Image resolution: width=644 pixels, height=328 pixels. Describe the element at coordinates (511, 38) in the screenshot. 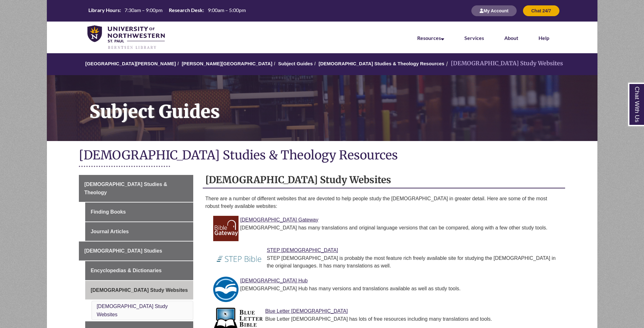

I see `a: About` at that location.